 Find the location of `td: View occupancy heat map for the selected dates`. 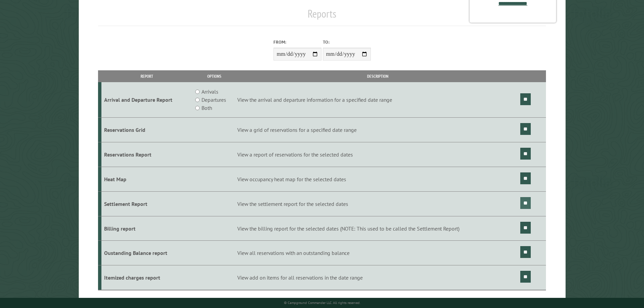

td: View occupancy heat map for the selected dates is located at coordinates (378, 179).